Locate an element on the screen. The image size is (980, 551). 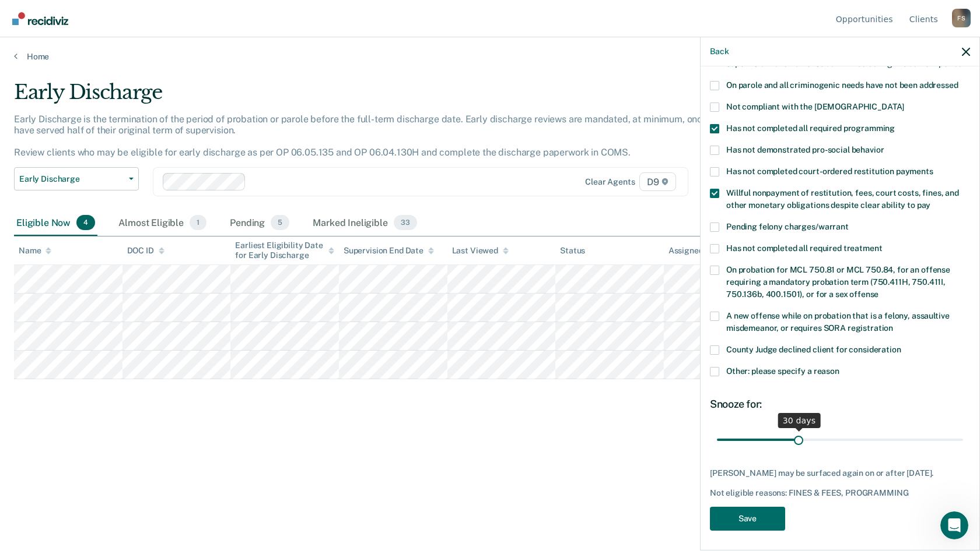
div: 30 days is located at coordinates (799, 421).